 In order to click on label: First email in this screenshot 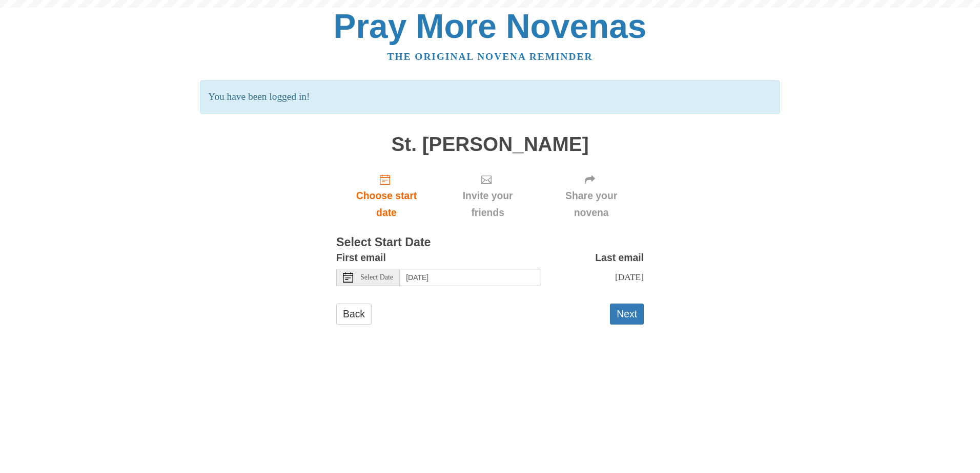, I will do `click(361, 258)`.